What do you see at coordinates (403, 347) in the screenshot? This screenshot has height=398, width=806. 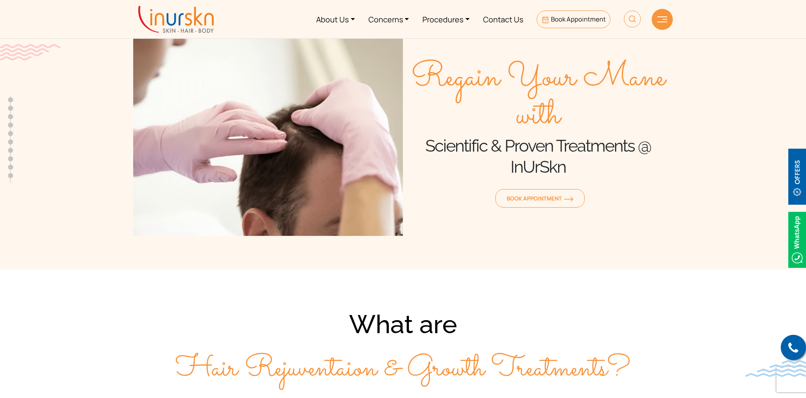 I see `div: What are` at bounding box center [403, 347].